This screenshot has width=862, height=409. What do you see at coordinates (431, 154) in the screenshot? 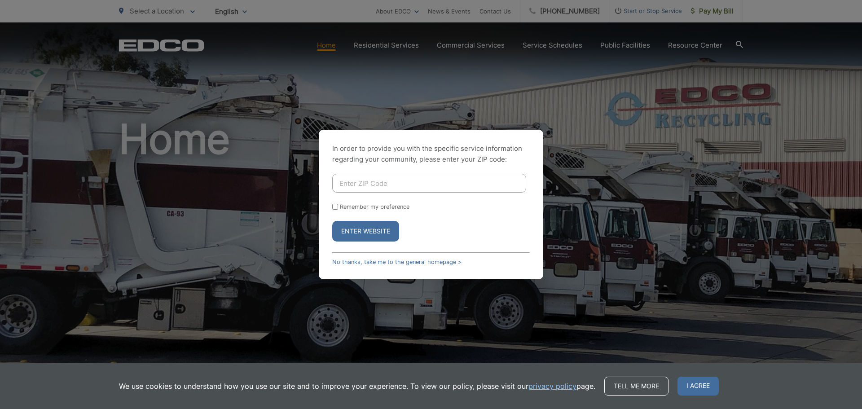
I see `p: In order to provide you with the specific service information regarding your community, please en...` at bounding box center [431, 154].